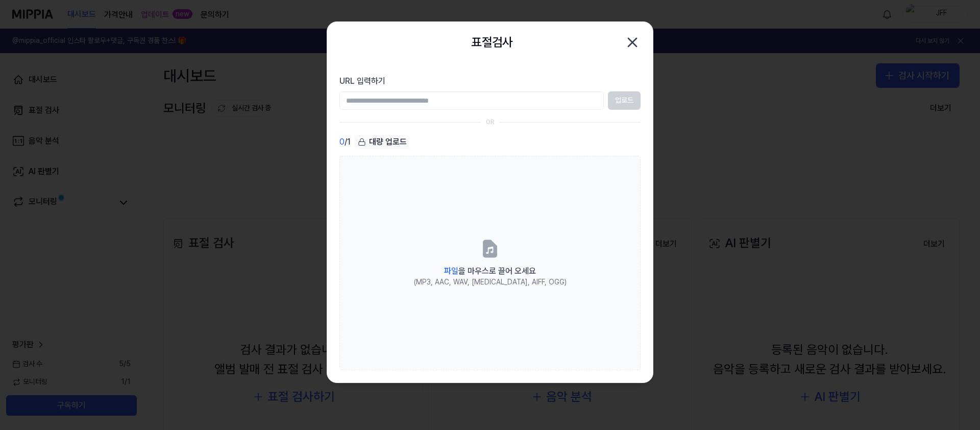  Describe the element at coordinates (383, 142) in the screenshot. I see `div: 대량 업로드` at that location.